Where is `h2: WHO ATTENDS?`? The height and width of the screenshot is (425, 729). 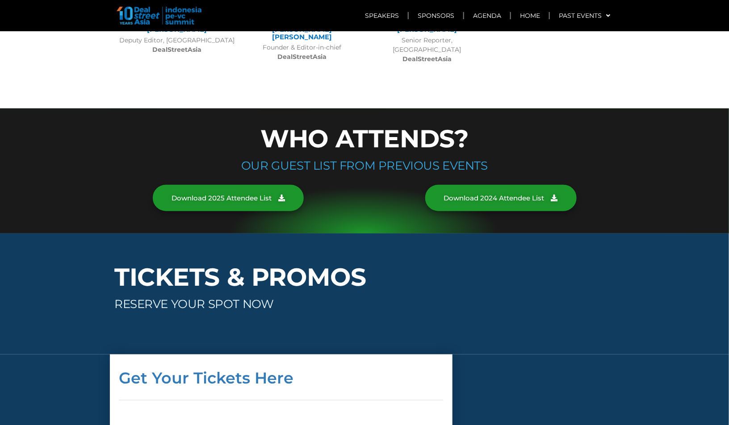 h2: WHO ATTENDS? is located at coordinates (364, 138).